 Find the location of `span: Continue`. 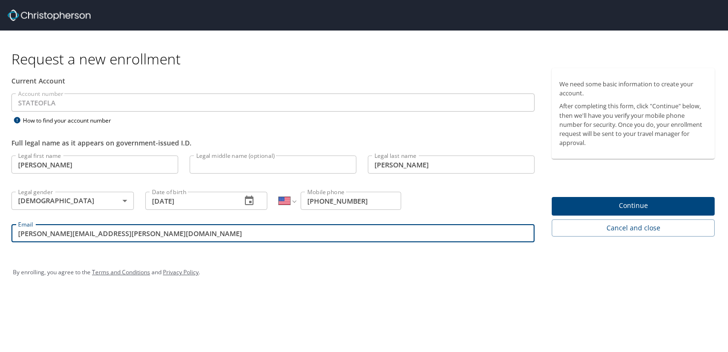

span: Continue is located at coordinates (633, 205).